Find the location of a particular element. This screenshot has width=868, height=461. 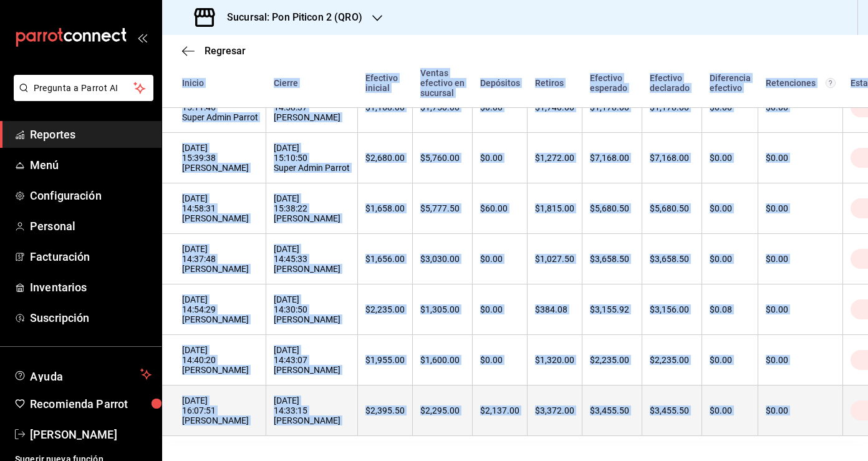

span: Inventarios is located at coordinates (90, 287).